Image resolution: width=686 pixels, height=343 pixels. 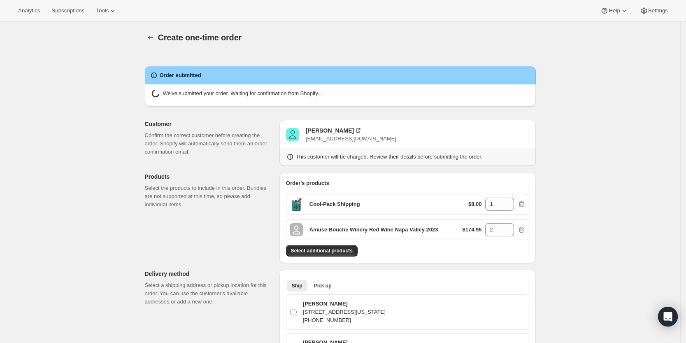 I want to click on span: Help, so click(x=614, y=11).